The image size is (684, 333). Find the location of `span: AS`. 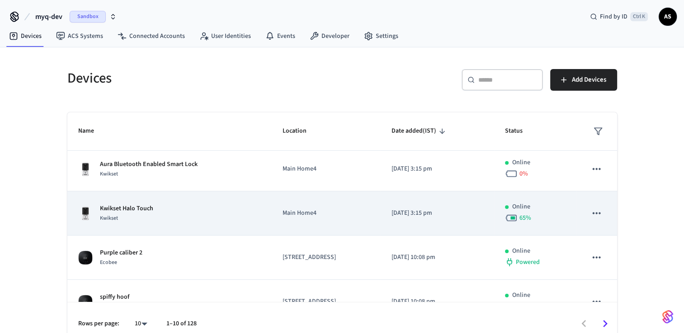

span: AS is located at coordinates (667, 17).